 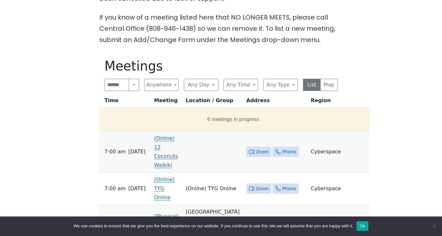 What do you see at coordinates (233, 119) in the screenshot?
I see `button: 6 meetings in progress` at bounding box center [233, 119].